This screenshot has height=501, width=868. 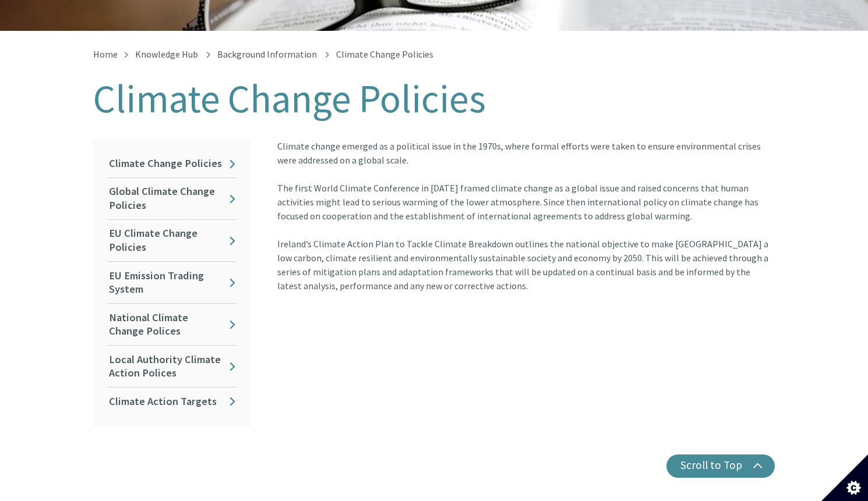 I want to click on a: National Climate Change Polices, so click(x=172, y=324).